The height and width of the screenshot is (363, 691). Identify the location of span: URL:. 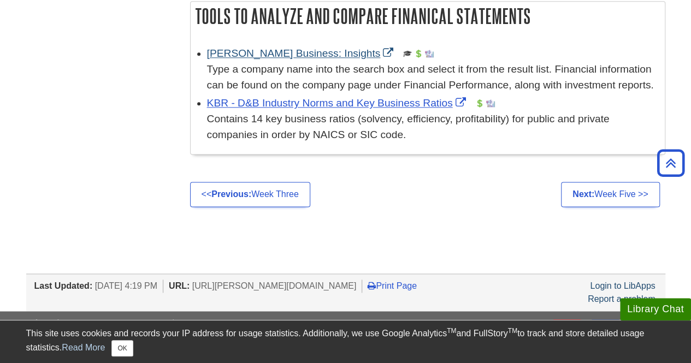
(179, 286).